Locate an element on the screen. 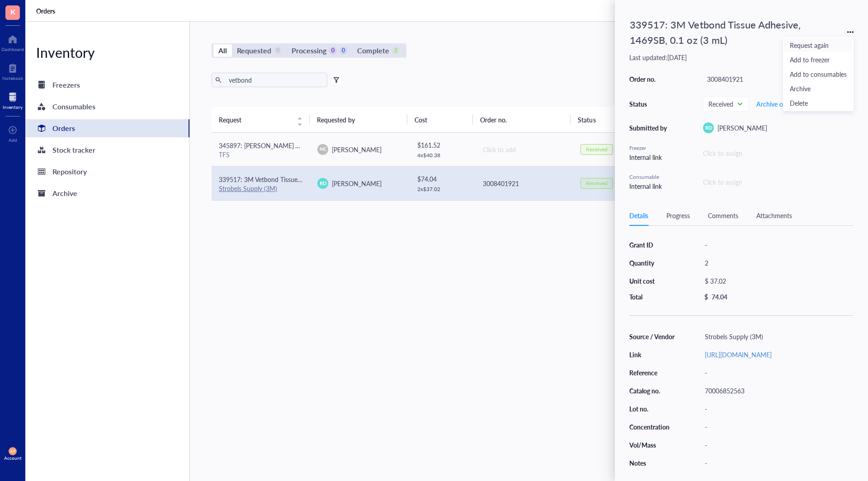 Image resolution: width=868 pixels, height=481 pixels. div: Quantity is located at coordinates (653, 263).